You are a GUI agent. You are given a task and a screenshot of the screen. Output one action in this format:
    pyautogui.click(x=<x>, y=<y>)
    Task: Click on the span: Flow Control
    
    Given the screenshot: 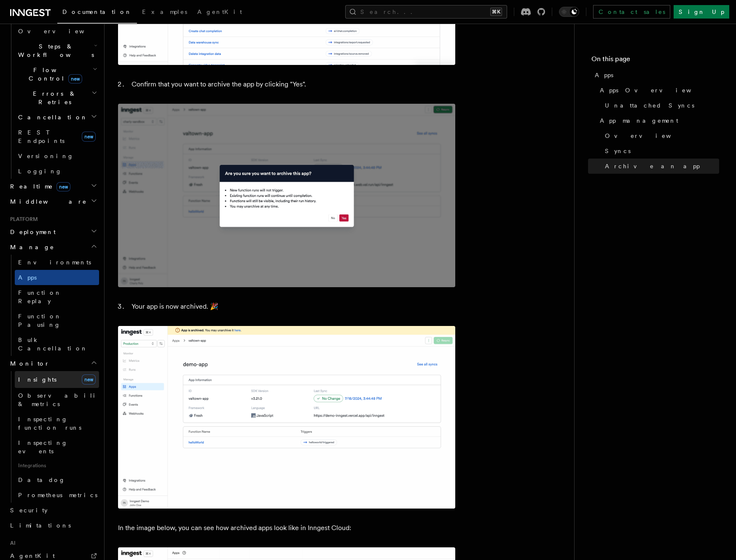 What is the action you would take?
    pyautogui.click(x=53, y=74)
    